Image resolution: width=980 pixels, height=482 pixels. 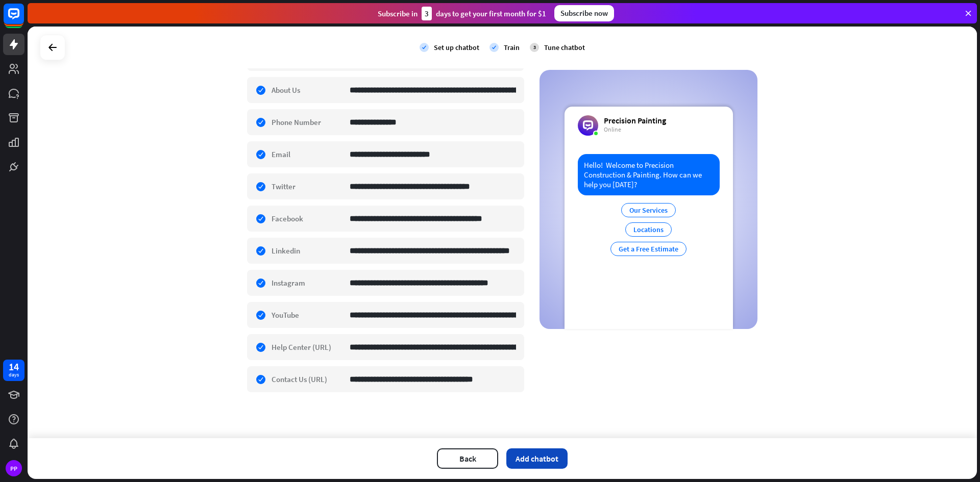 What do you see at coordinates (511, 48) in the screenshot?
I see `div: Train` at bounding box center [511, 48].